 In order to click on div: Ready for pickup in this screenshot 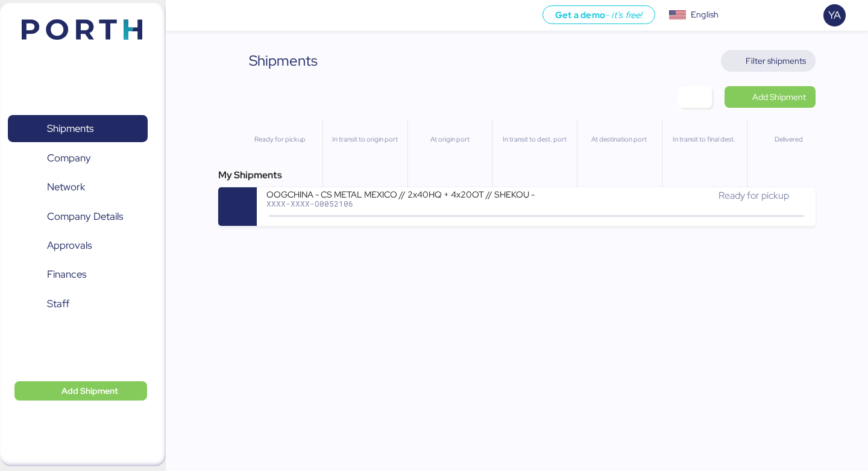, I will do `click(280, 139)`.